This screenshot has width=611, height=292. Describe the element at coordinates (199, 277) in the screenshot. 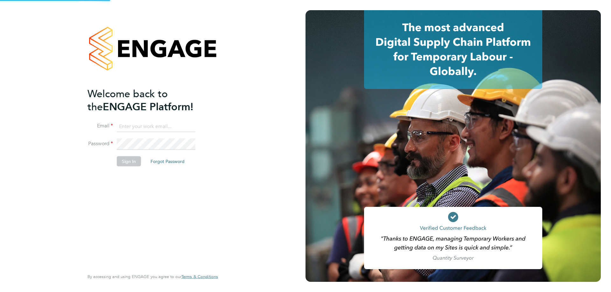

I see `a: Terms & Conditions` at that location.